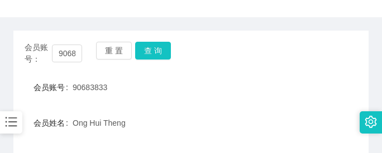 The height and width of the screenshot is (153, 382). What do you see at coordinates (67, 54) in the screenshot?
I see `input: 会员账号` at bounding box center [67, 54].